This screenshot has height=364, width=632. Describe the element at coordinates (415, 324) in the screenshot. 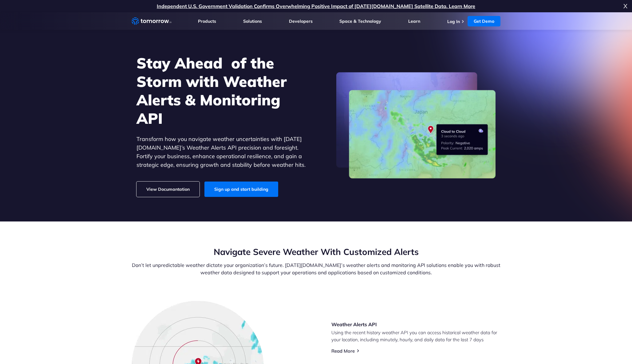

I see `h3: Weather Alerts API` at that location.